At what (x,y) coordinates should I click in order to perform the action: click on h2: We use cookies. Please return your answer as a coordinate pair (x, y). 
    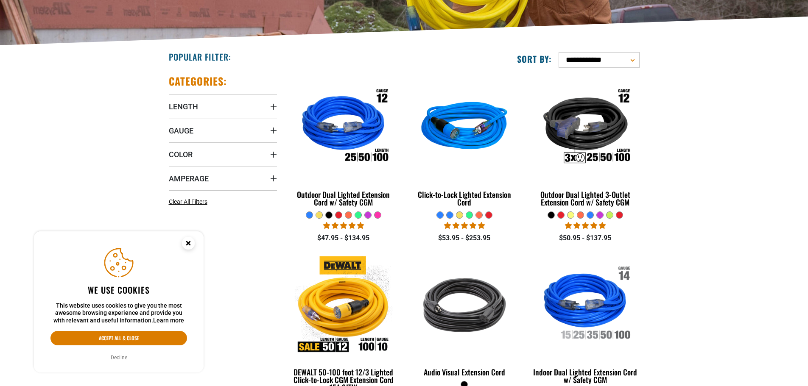
    Looking at the image, I should click on (119, 290).